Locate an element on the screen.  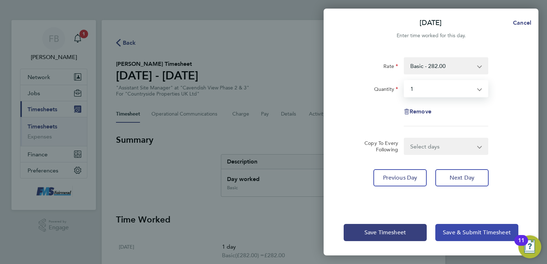
button: Save & Submit Timesheet is located at coordinates (477, 233).